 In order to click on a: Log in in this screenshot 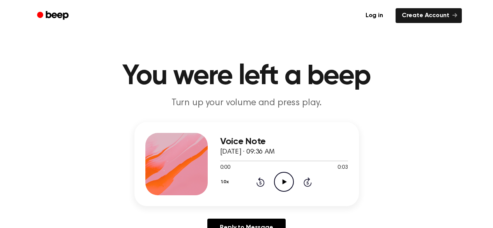, I will do `click(374, 16)`.